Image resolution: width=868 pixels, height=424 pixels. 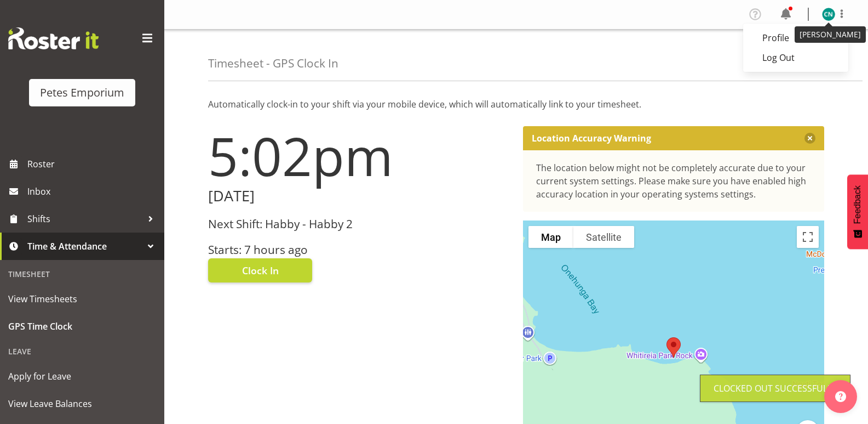 I want to click on span: View Leave Balances, so click(x=83, y=403).